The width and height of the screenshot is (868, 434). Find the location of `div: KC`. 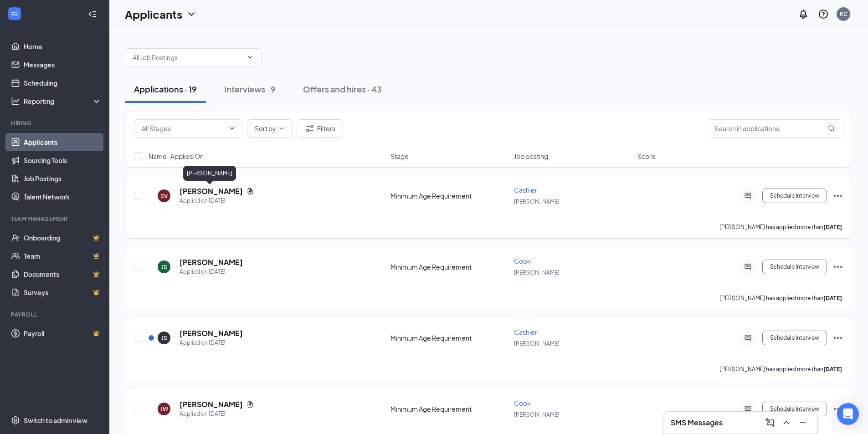

div: KC is located at coordinates (843, 14).